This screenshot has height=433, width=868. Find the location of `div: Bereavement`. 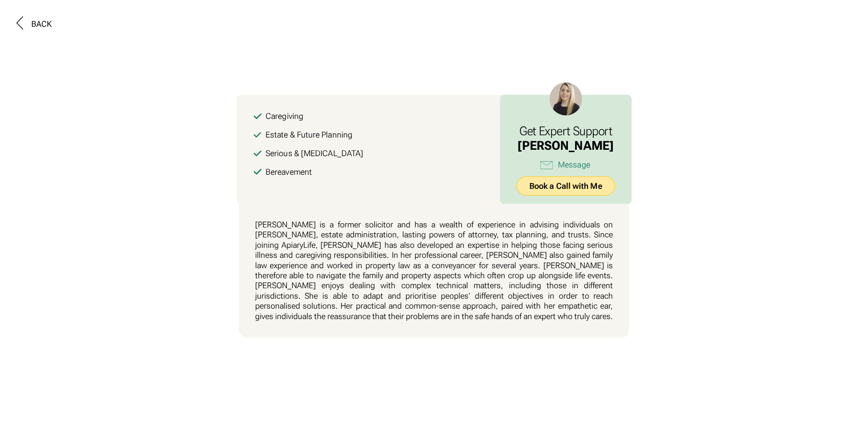

div: Bereavement is located at coordinates (289, 172).